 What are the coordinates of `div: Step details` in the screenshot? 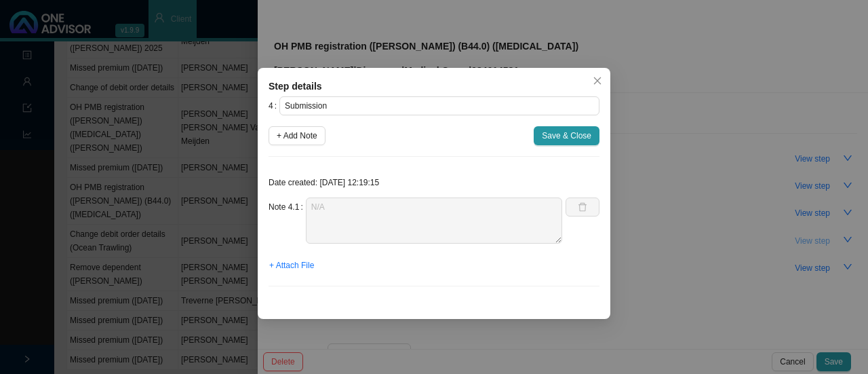 It's located at (434, 86).